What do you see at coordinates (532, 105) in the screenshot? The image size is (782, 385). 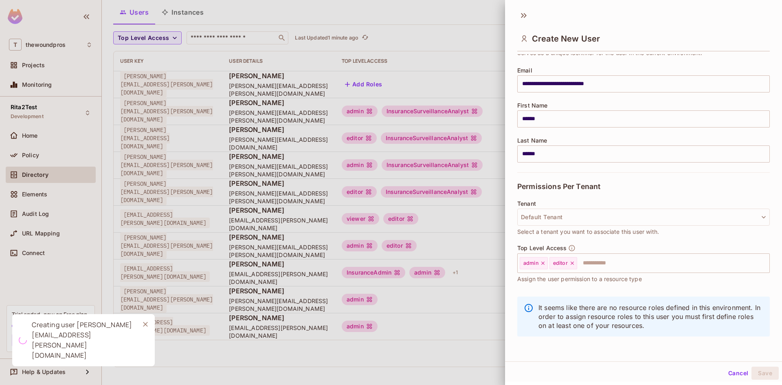 I see `span: First Name` at bounding box center [532, 105].